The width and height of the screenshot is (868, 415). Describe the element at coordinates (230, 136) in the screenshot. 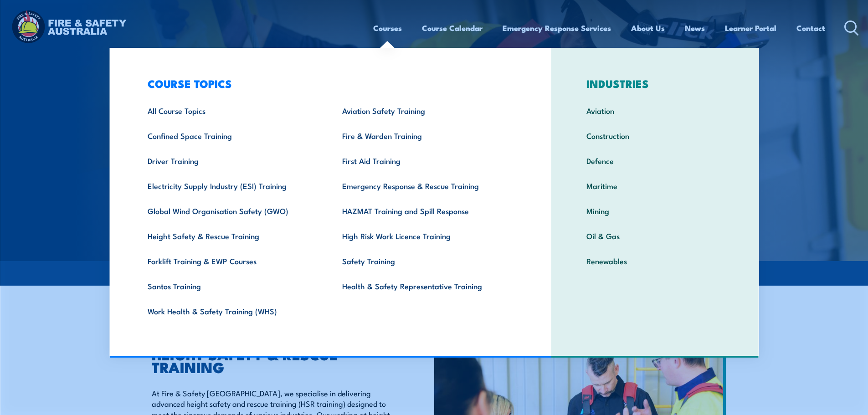

I see `a: Confined Space Training` at that location.